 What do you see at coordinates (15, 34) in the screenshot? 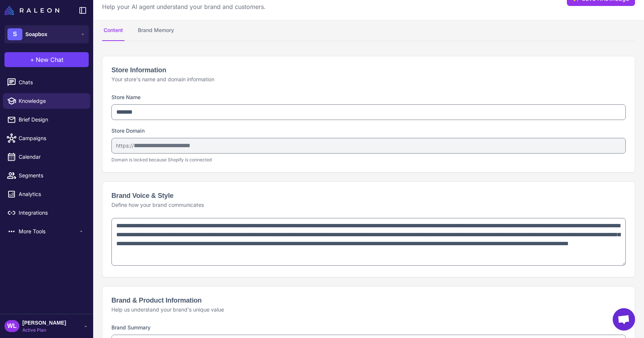
I see `div: S` at bounding box center [15, 34].